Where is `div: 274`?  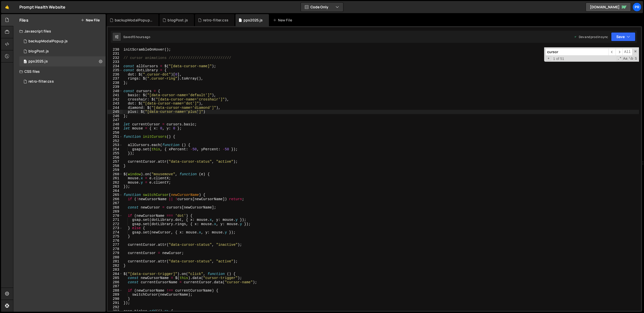
div: 274 is located at coordinates (115, 232).